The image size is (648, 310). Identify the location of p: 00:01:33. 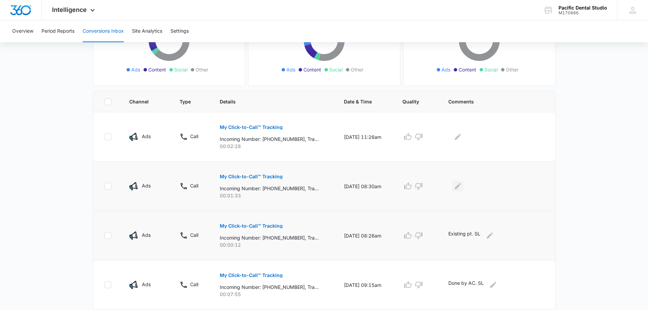
(273, 195).